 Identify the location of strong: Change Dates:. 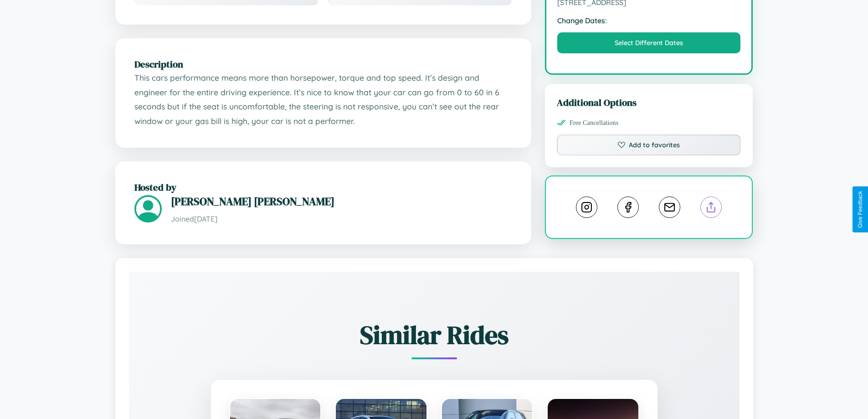
(649, 21).